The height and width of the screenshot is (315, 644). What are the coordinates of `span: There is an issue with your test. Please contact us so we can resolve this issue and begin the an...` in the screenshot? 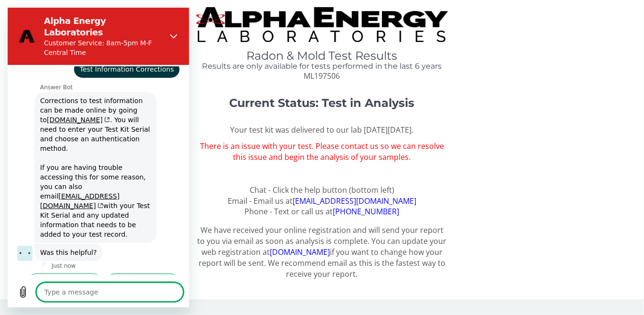 It's located at (322, 151).